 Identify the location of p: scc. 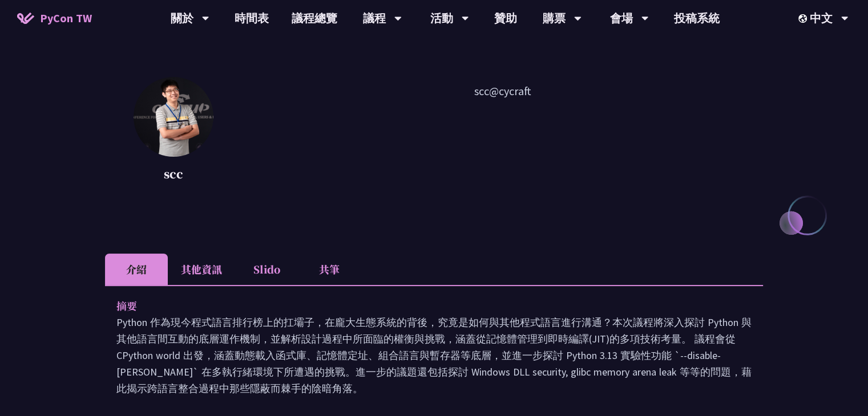
(173, 174).